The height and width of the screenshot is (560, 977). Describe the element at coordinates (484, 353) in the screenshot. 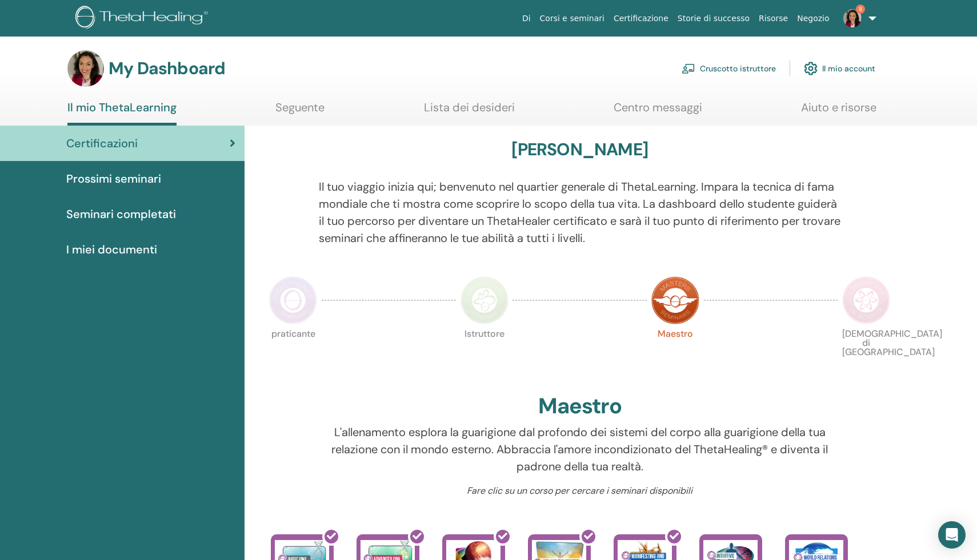

I see `p: Istruttore` at that location.